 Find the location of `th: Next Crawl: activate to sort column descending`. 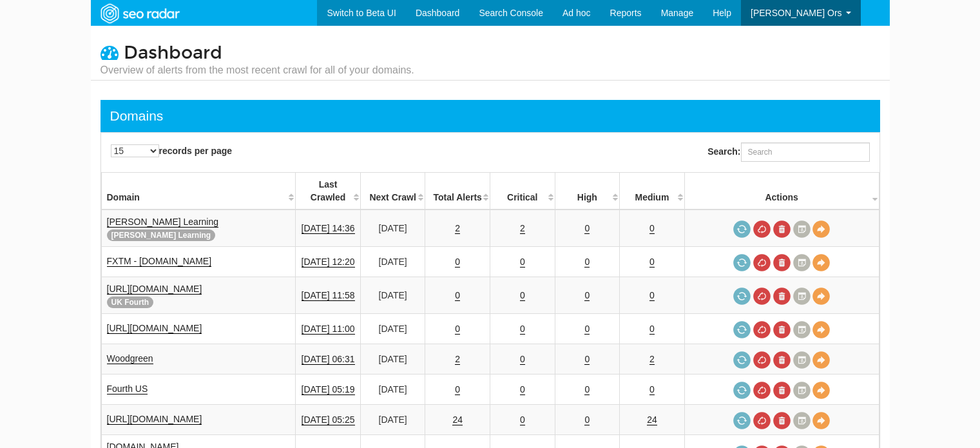

th: Next Crawl: activate to sort column descending is located at coordinates (392, 191).